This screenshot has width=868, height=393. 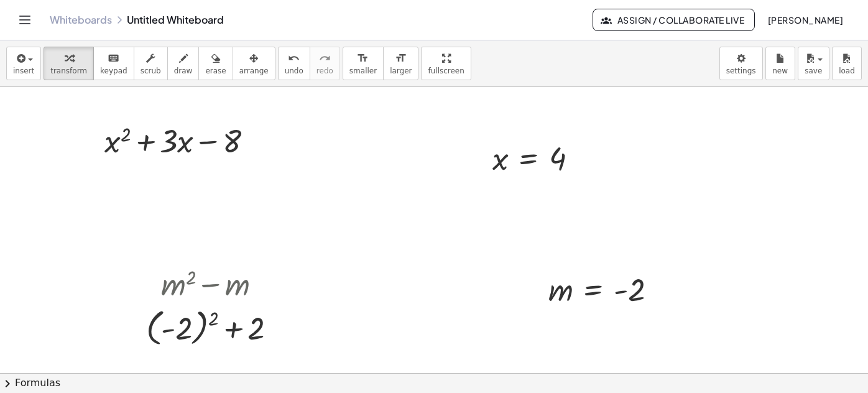 I want to click on button: format_sizelarger, so click(x=401, y=63).